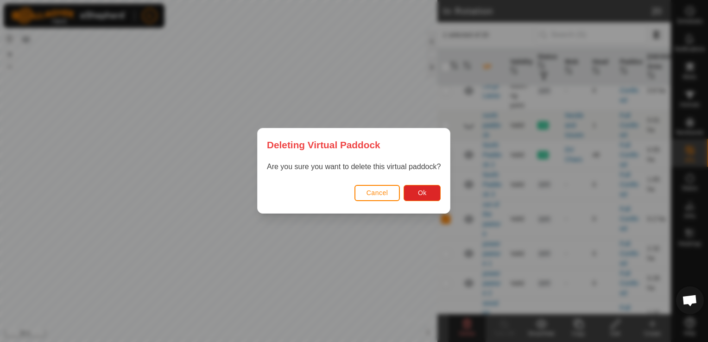 Image resolution: width=708 pixels, height=342 pixels. What do you see at coordinates (377, 193) in the screenshot?
I see `span: Cancel` at bounding box center [377, 193].